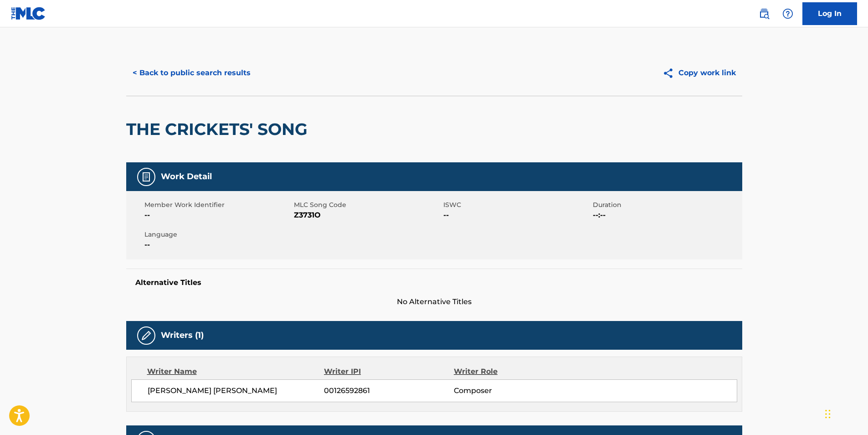 This screenshot has width=868, height=435. What do you see at coordinates (146, 336) in the screenshot?
I see `img: Writers` at bounding box center [146, 336].